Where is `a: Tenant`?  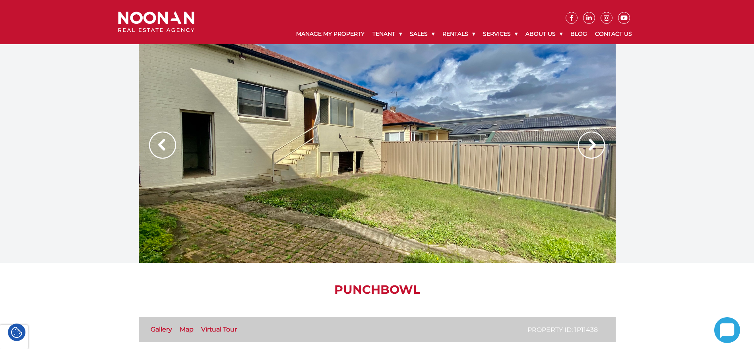
a: Tenant is located at coordinates (387, 34).